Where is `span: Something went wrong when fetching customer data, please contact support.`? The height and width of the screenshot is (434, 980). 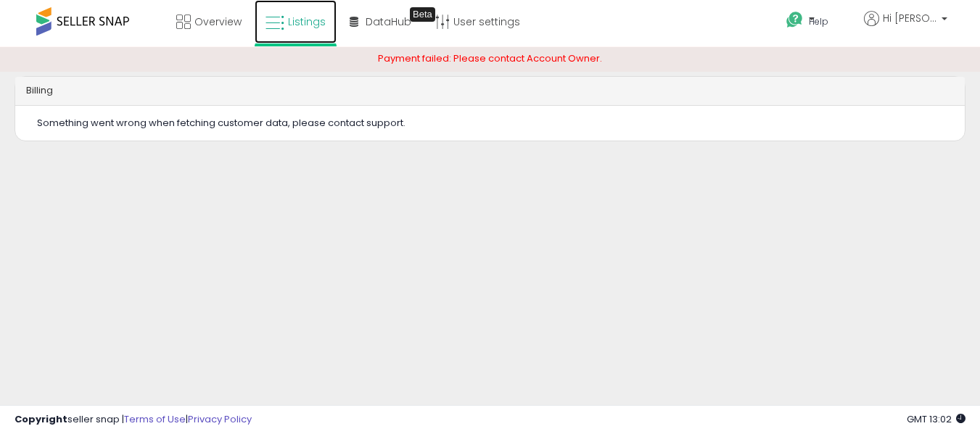 span: Something went wrong when fetching customer data, please contact support. is located at coordinates (221, 122).